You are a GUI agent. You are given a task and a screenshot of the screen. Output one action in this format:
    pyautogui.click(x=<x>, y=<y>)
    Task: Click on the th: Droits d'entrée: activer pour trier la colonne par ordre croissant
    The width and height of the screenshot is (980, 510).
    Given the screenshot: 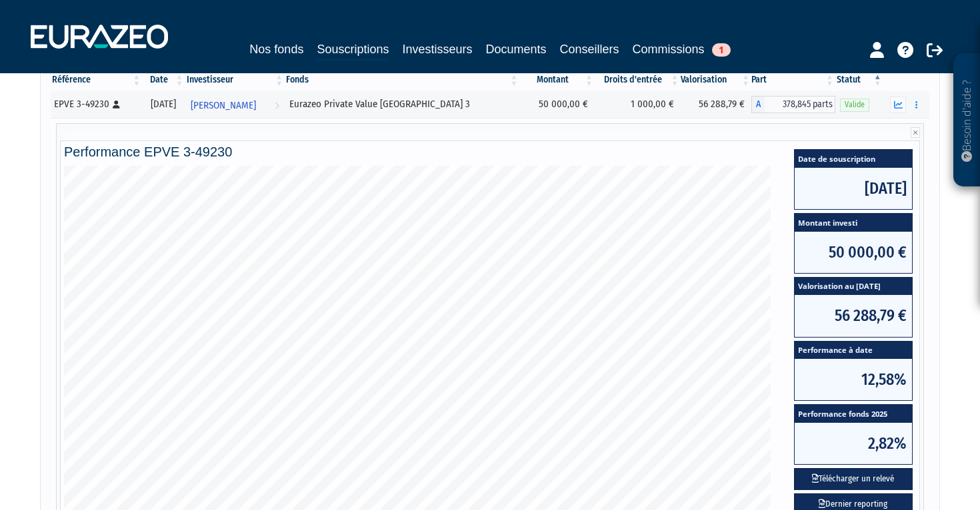 What is the action you would take?
    pyautogui.click(x=637, y=80)
    